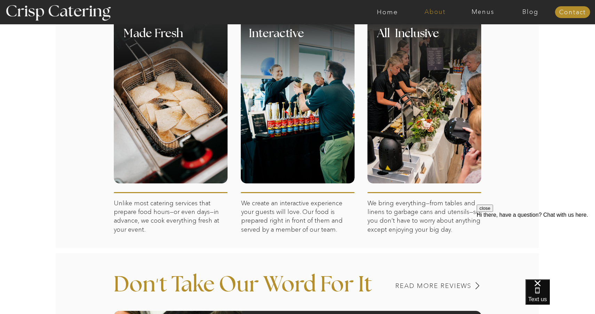 Image resolution: width=595 pixels, height=314 pixels. What do you see at coordinates (439, 38) in the screenshot?
I see `h1: All Inclusive` at bounding box center [439, 38].